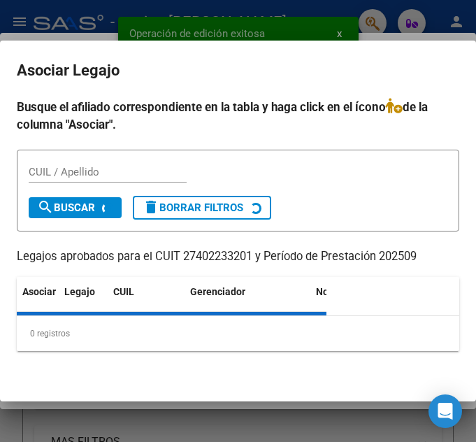  Describe the element at coordinates (248, 300) in the screenshot. I see `datatable-header-cell: Gerenciador` at that location.